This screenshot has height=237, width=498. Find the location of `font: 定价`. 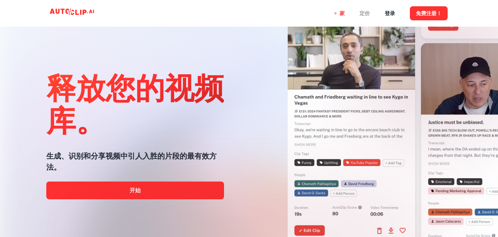

font: 定价 is located at coordinates (364, 14).